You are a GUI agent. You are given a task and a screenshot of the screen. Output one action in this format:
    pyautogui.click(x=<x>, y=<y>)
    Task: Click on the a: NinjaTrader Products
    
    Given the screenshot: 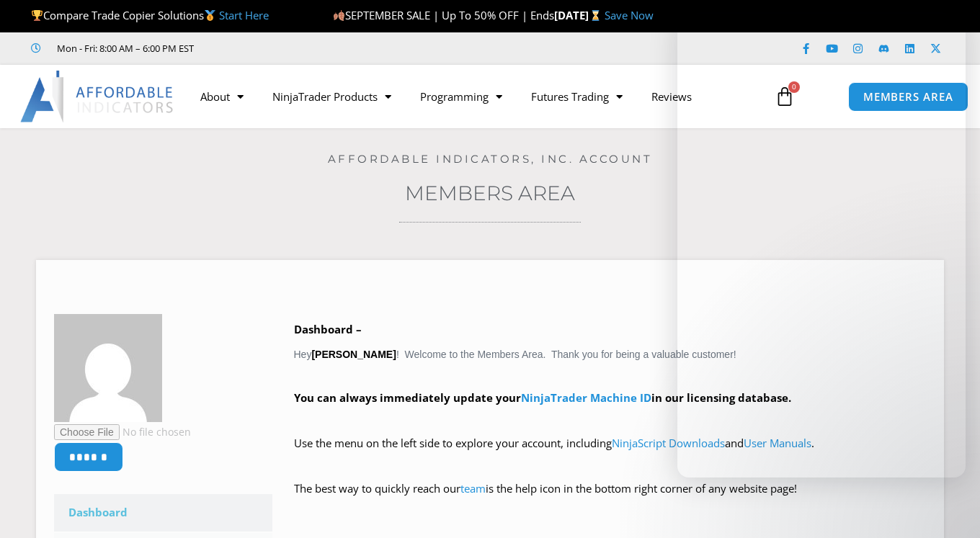 What is the action you would take?
    pyautogui.click(x=332, y=97)
    